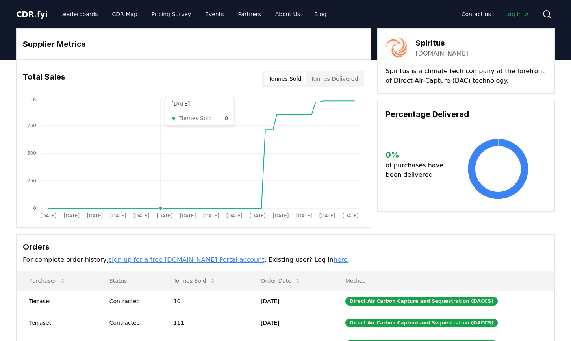  Describe the element at coordinates (518, 14) in the screenshot. I see `a: Log in` at that location.